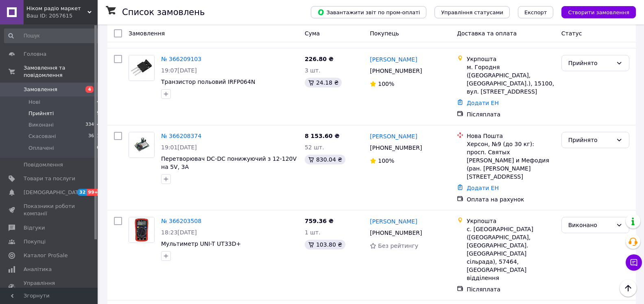  Describe the element at coordinates (325, 245) in the screenshot. I see `div: 103.80 ₴` at that location.